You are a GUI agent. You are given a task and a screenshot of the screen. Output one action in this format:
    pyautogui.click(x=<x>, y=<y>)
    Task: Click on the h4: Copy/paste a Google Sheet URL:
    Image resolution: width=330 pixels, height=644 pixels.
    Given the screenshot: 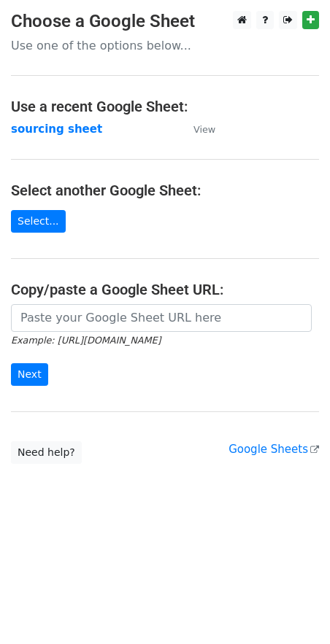 What is the action you would take?
    pyautogui.click(x=165, y=290)
    